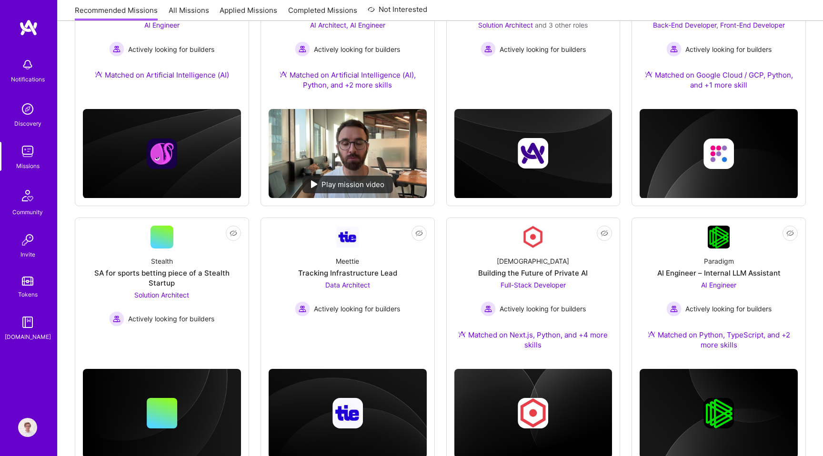 The width and height of the screenshot is (823, 456). What do you see at coordinates (28, 109) in the screenshot?
I see `img: discovery` at bounding box center [28, 109].